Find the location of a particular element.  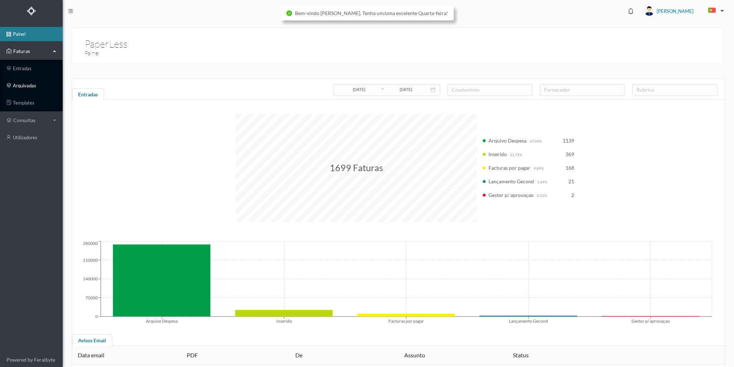

span: 9.89% is located at coordinates (538, 168).